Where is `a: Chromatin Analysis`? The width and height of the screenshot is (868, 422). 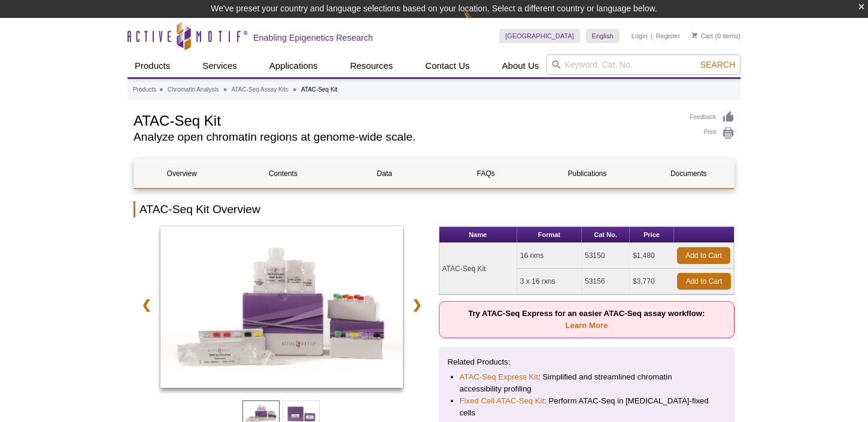 a: Chromatin Analysis is located at coordinates (194, 90).